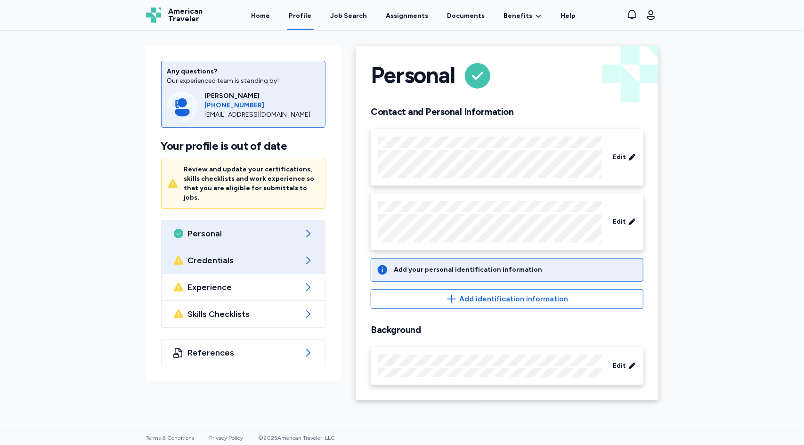 The image size is (804, 445). I want to click on span: Skills Checklists, so click(243, 314).